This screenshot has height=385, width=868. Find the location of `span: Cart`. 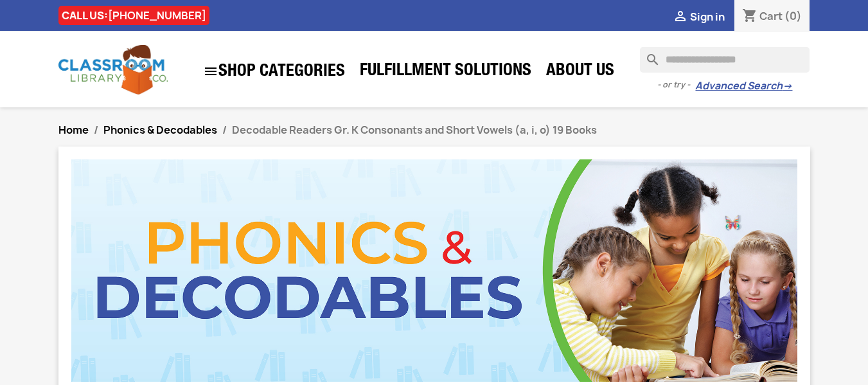

span: Cart is located at coordinates (771, 16).